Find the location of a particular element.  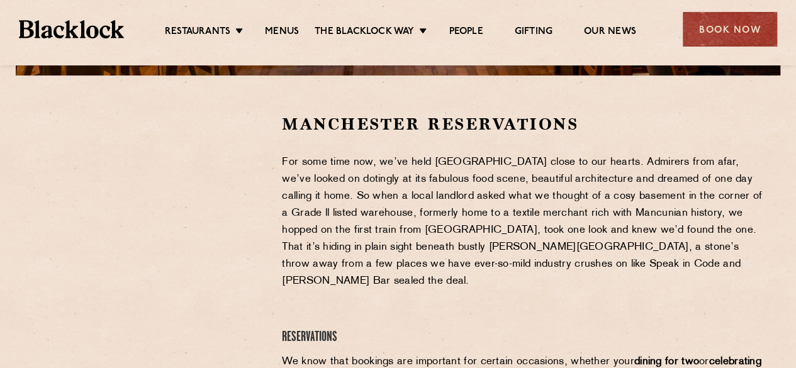

a: The Blacklock Way is located at coordinates (364, 33).